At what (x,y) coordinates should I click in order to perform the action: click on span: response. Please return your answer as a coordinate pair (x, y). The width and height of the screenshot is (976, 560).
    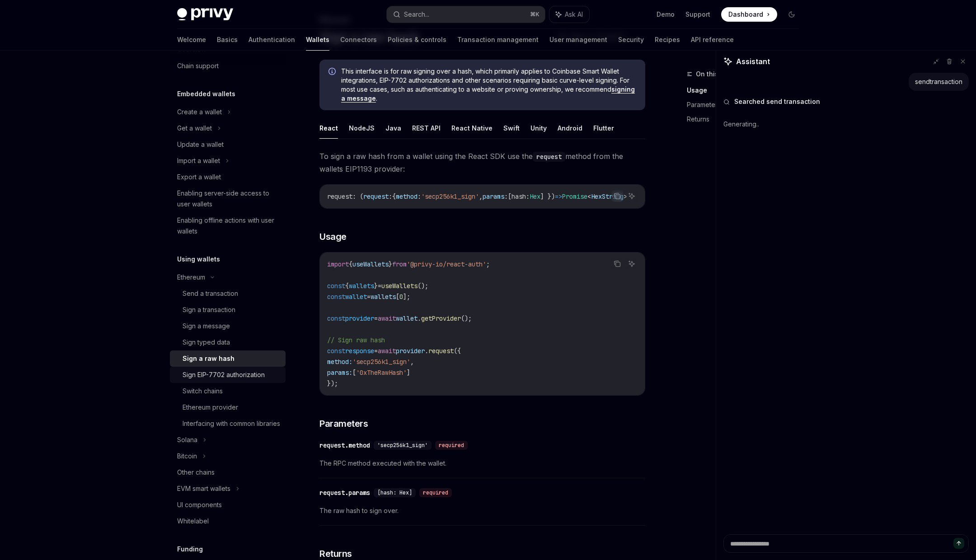
    Looking at the image, I should click on (360, 351).